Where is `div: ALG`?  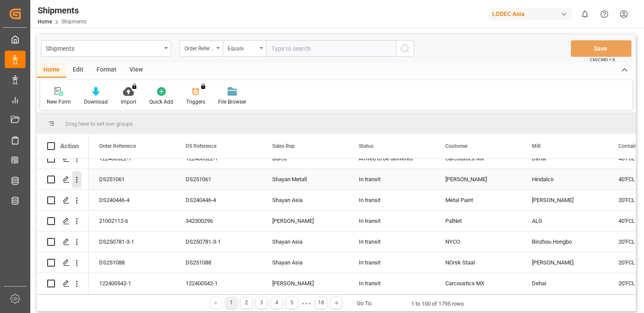
div: ALG is located at coordinates (565, 221).